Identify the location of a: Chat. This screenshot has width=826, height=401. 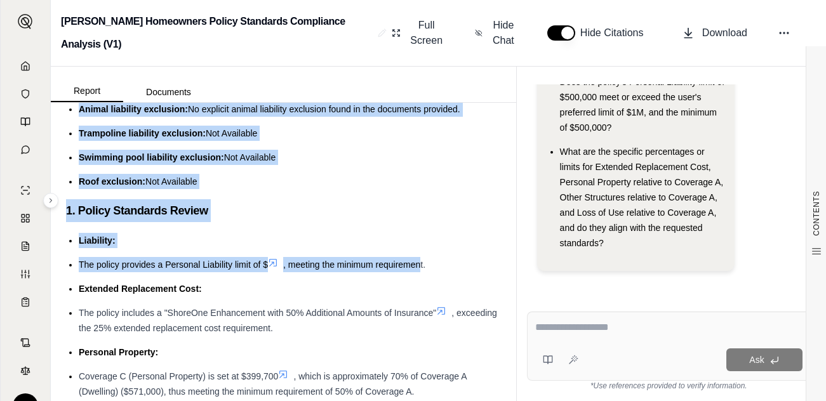
(25, 150).